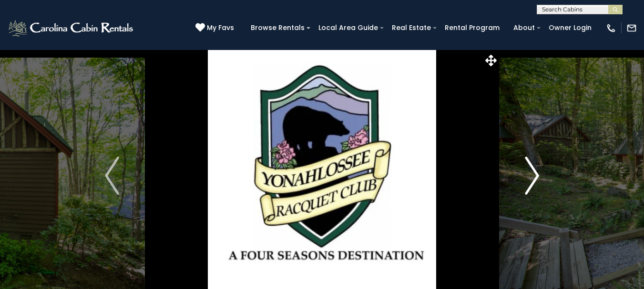 The width and height of the screenshot is (644, 289). I want to click on a: Real Estate, so click(411, 27).